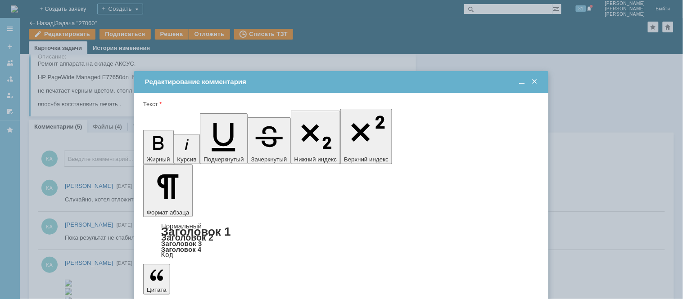 The height and width of the screenshot is (299, 683). I want to click on a: Заголовок 4, so click(181, 249).